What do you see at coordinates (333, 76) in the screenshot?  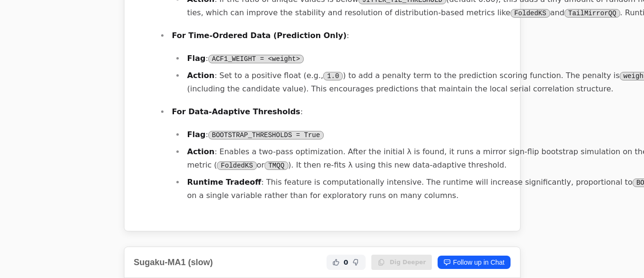 I see `code: 1.0` at bounding box center [333, 76].